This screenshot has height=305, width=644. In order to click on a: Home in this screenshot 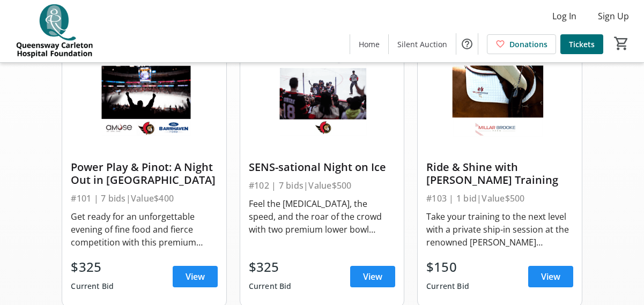, I will do `click(370, 44)`.